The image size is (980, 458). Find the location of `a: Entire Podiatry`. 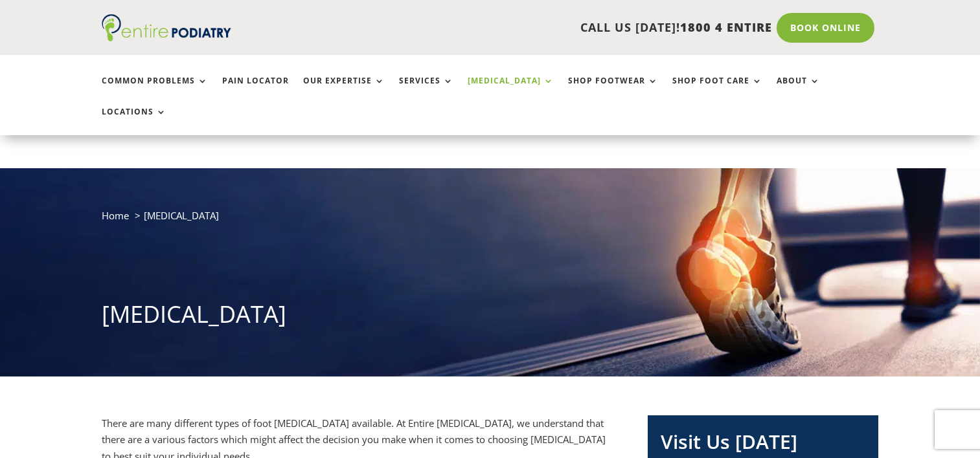

a: Entire Podiatry is located at coordinates (166, 37).